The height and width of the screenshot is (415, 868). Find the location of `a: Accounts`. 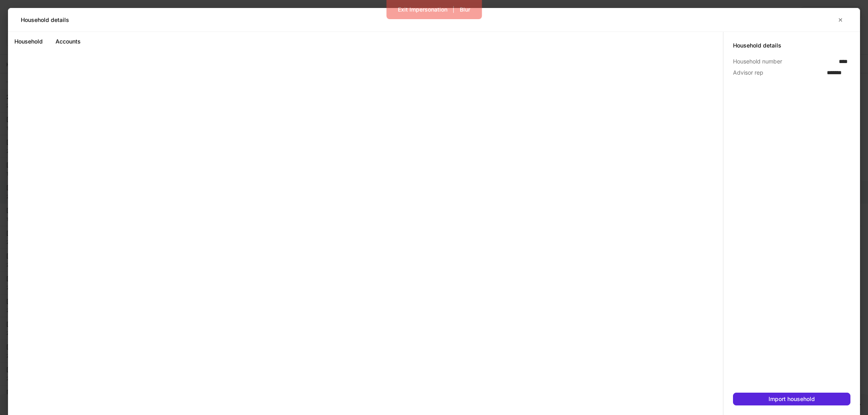

a: Accounts is located at coordinates (68, 42).